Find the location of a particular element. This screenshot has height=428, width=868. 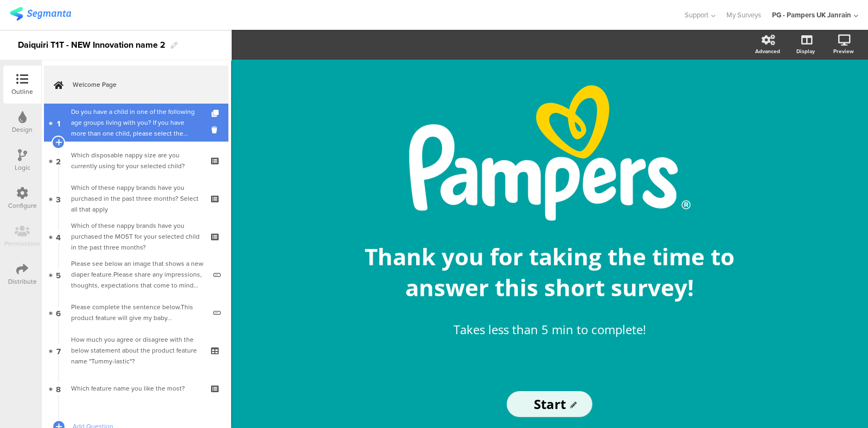

a: 8 Which feature name you like the most? is located at coordinates (136, 388).